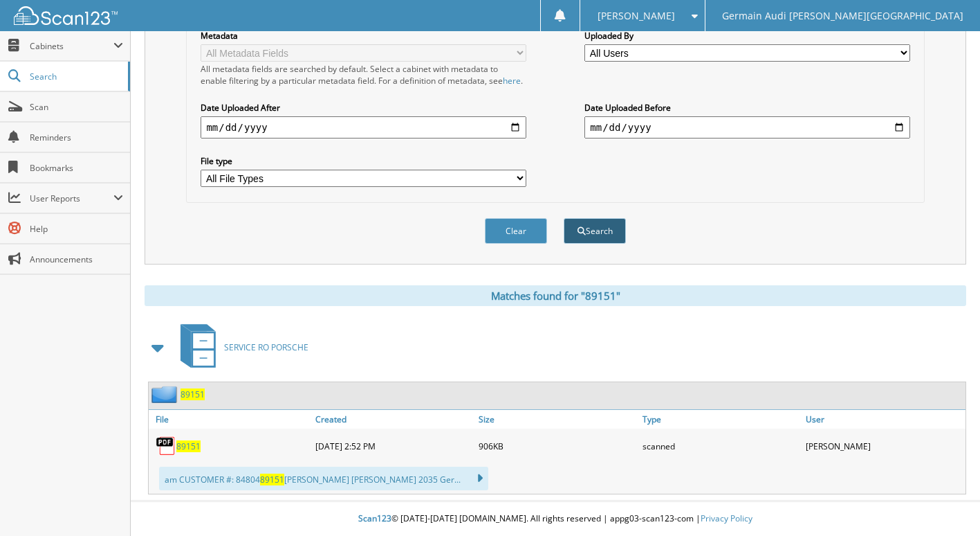 The image size is (980, 536). I want to click on button: Clear, so click(516, 230).